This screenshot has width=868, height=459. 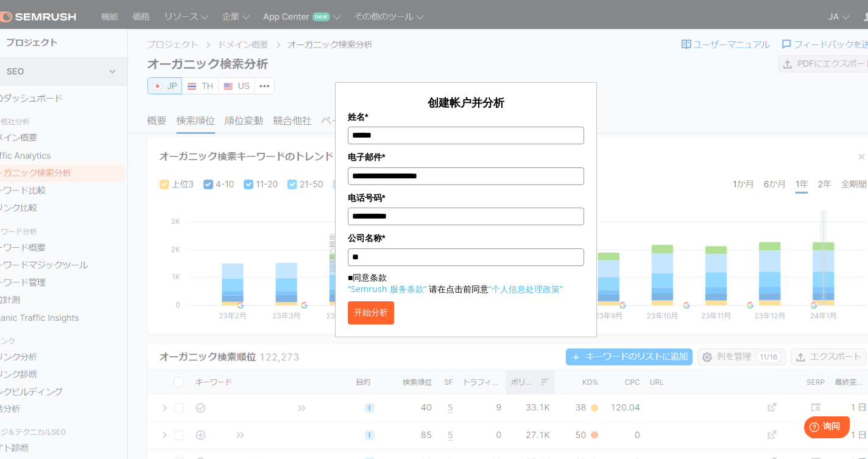 What do you see at coordinates (366, 198) in the screenshot?
I see `font: 电话号码*` at bounding box center [366, 198].